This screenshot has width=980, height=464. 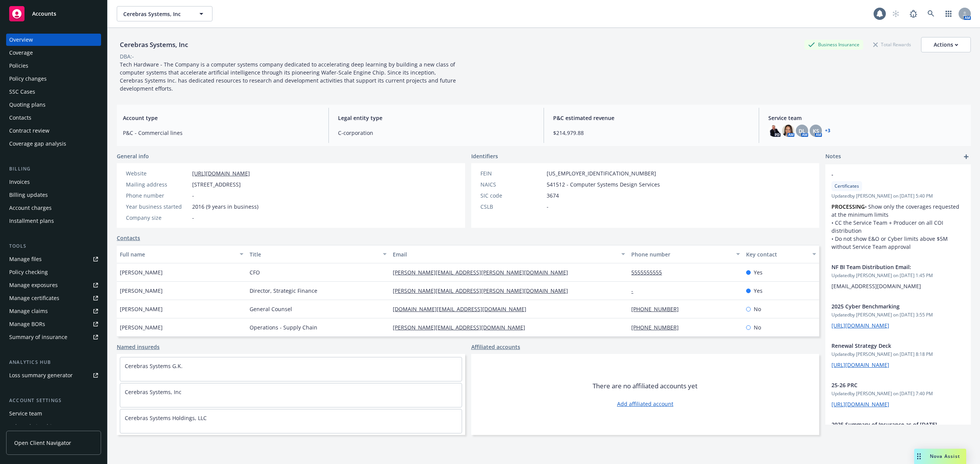 What do you see at coordinates (645, 404) in the screenshot?
I see `a: Add affiliated account` at bounding box center [645, 404].